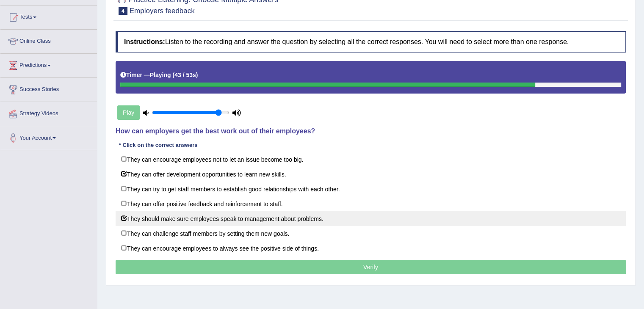  I want to click on label: They can challenge staff members by setting them new goals., so click(370, 234).